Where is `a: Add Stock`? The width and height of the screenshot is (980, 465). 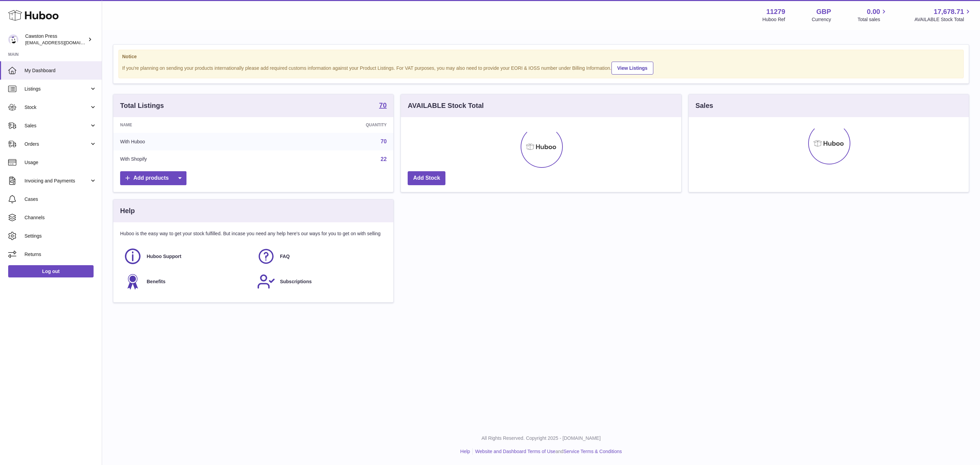
a: Add Stock is located at coordinates (426, 178).